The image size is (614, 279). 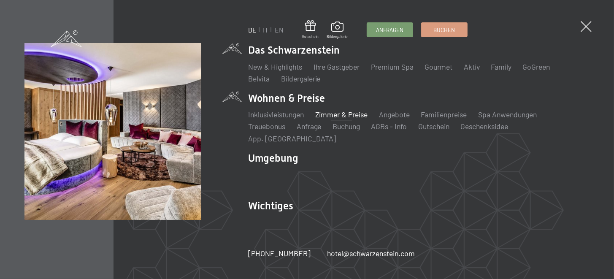 I want to click on a: DE, so click(x=253, y=30).